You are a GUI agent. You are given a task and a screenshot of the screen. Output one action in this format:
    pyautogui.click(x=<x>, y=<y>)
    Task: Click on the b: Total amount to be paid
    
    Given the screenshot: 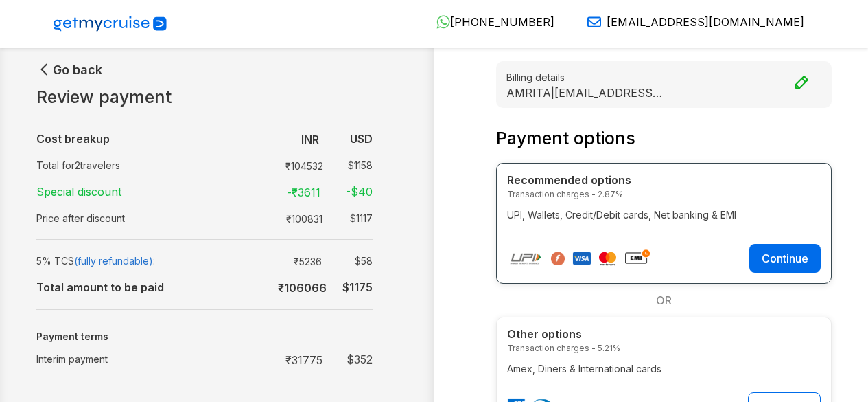 What is the action you would take?
    pyautogui.click(x=100, y=287)
    